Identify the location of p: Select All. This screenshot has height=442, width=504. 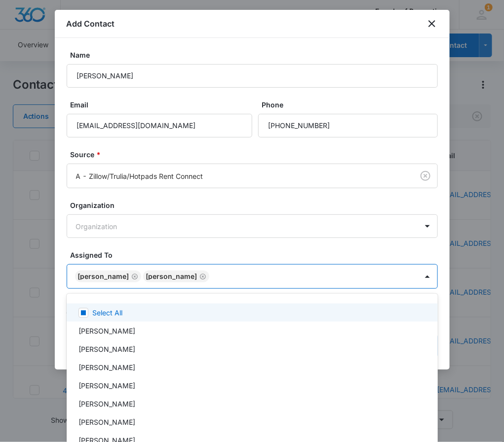
(107, 313).